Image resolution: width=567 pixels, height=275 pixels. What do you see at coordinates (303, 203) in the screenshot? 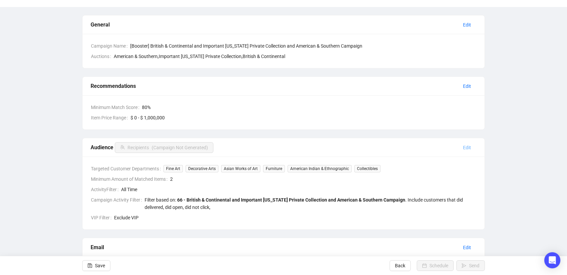
I see `span: . Include customers that` at bounding box center [303, 203].